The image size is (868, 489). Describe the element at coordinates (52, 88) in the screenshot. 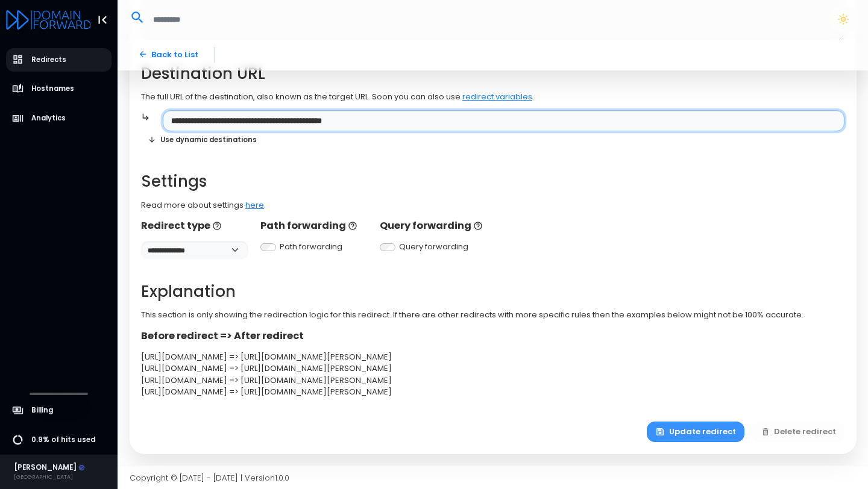

I see `span: Hostnames` at that location.